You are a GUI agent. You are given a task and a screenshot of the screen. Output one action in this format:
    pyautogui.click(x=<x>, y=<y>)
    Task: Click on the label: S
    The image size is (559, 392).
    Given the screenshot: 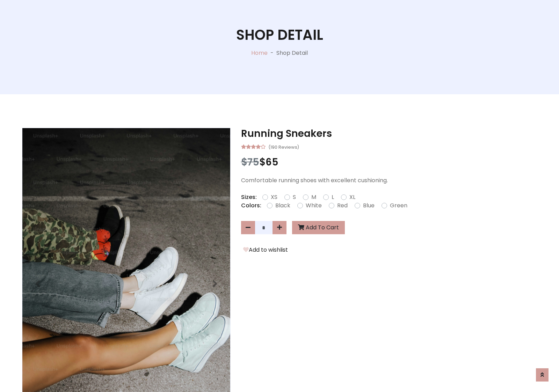 What is the action you would take?
    pyautogui.click(x=294, y=197)
    